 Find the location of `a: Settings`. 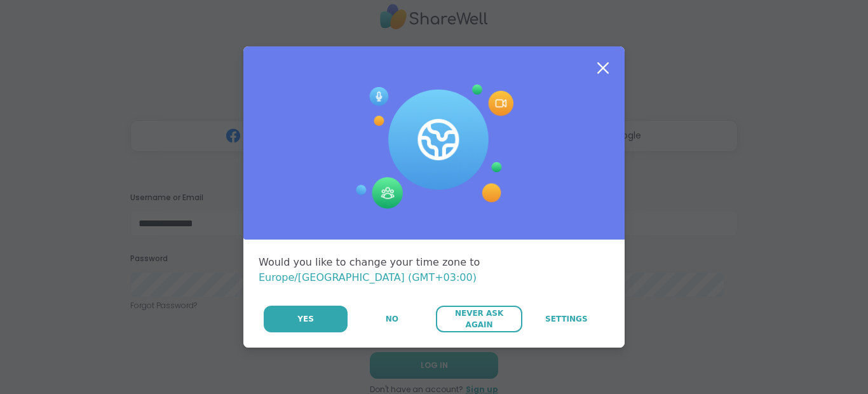

a: Settings is located at coordinates (566, 318).